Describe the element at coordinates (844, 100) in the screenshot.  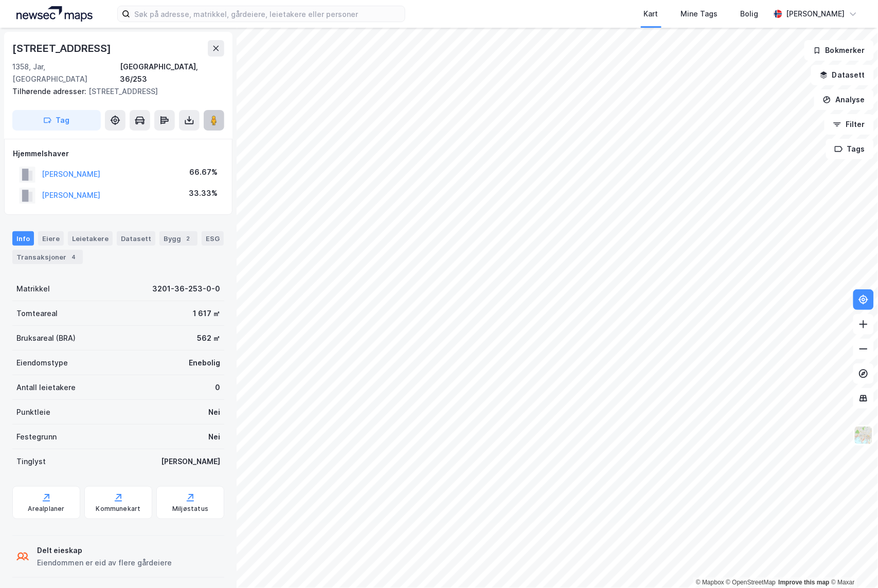
I see `button: Analyse` at that location.